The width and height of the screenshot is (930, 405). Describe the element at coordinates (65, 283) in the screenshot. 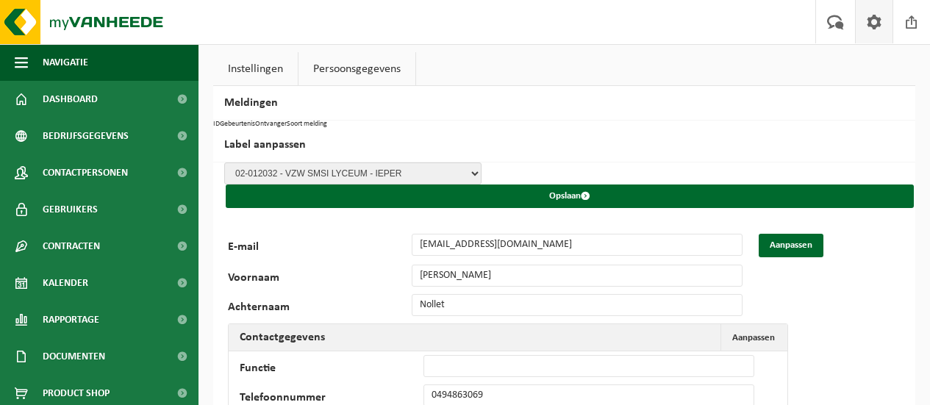

I see `span: Kalender` at that location.